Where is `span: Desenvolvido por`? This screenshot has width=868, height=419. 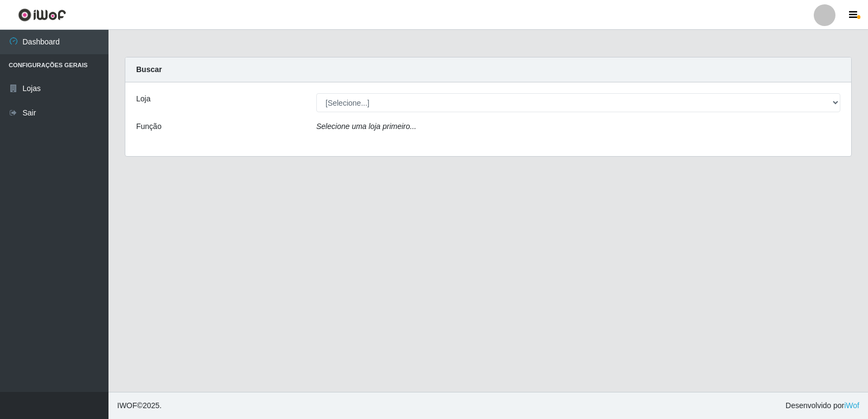 span: Desenvolvido por is located at coordinates (822, 406).